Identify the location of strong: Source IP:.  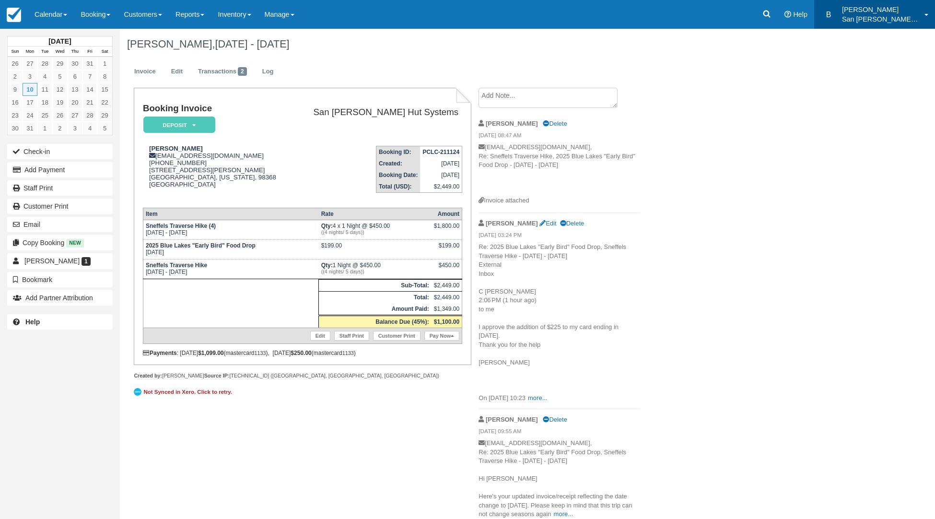
(217, 375).